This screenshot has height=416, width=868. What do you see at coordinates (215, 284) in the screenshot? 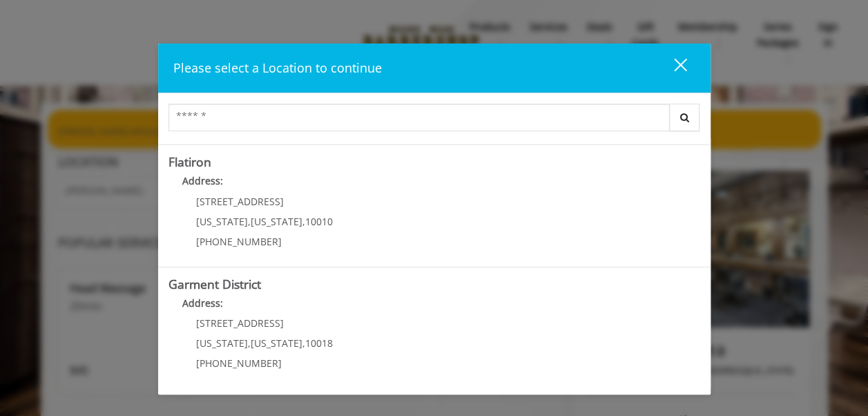
I see `b: Garment District` at bounding box center [215, 284].